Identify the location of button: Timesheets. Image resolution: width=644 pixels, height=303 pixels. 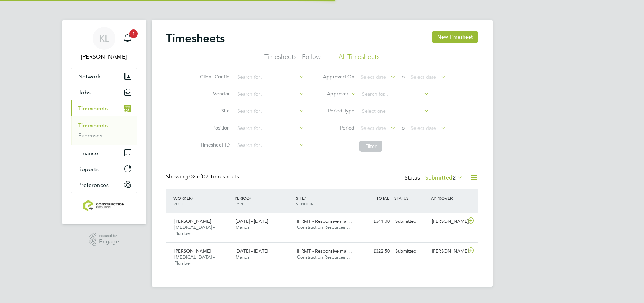
(104, 108).